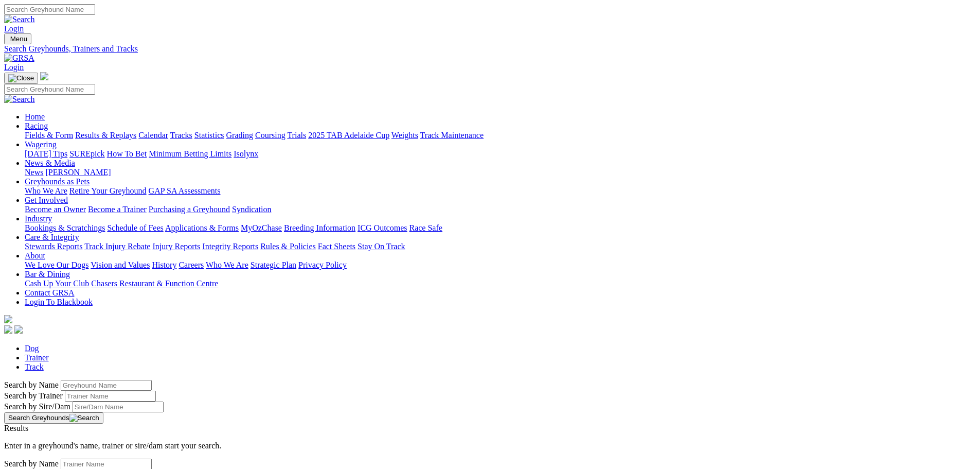 This screenshot has width=980, height=469. Describe the element at coordinates (451, 135) in the screenshot. I see `a: Track Maintenance` at that location.